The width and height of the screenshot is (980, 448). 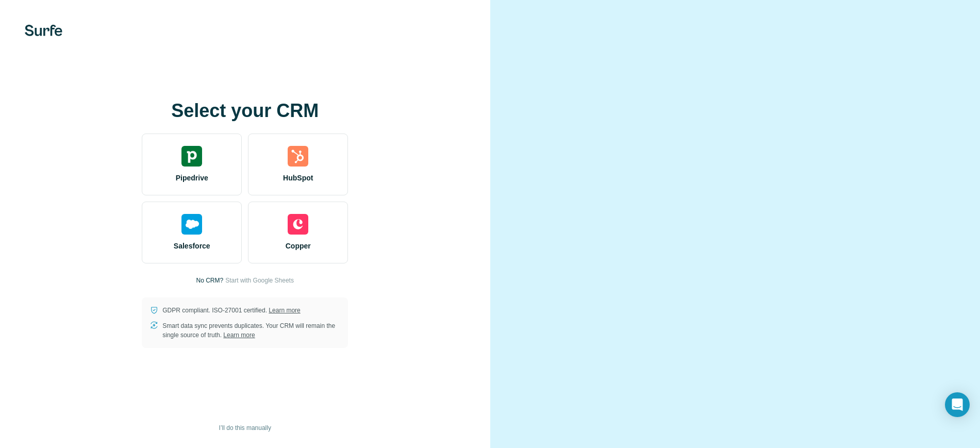 What do you see at coordinates (245, 427) in the screenshot?
I see `span: I’ll do this manually` at bounding box center [245, 427].